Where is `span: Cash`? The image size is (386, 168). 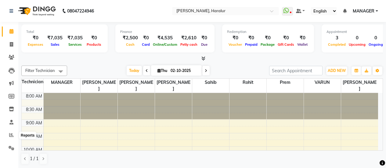
span: Cash is located at coordinates (130, 45).